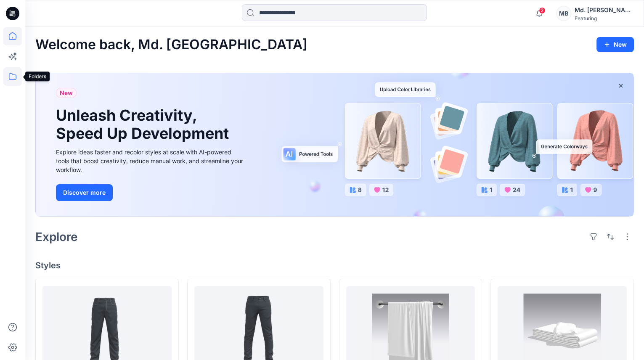 Image resolution: width=644 pixels, height=360 pixels. What do you see at coordinates (563, 14) in the screenshot?
I see `div: MB` at bounding box center [563, 14].